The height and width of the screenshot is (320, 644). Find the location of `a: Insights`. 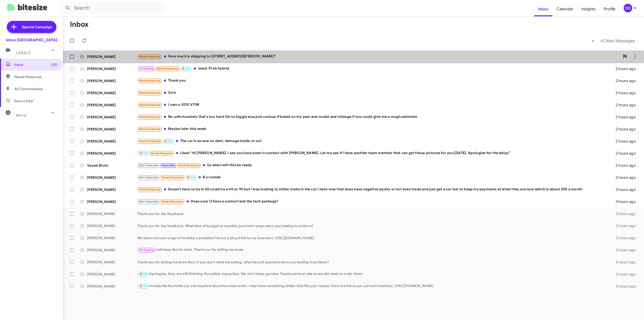

a: Insights is located at coordinates (588, 9).